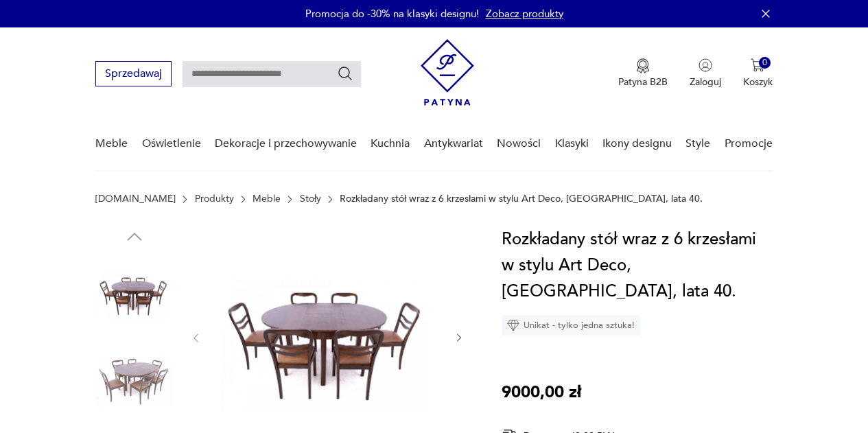 The image size is (868, 433). Describe the element at coordinates (454, 143) in the screenshot. I see `a: Antykwariat` at that location.